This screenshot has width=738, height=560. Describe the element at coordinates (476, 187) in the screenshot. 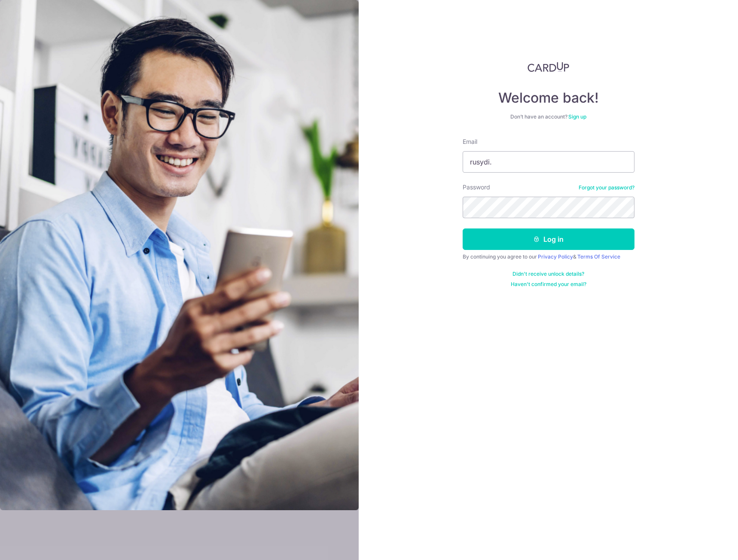

I see `label: Password` at that location.